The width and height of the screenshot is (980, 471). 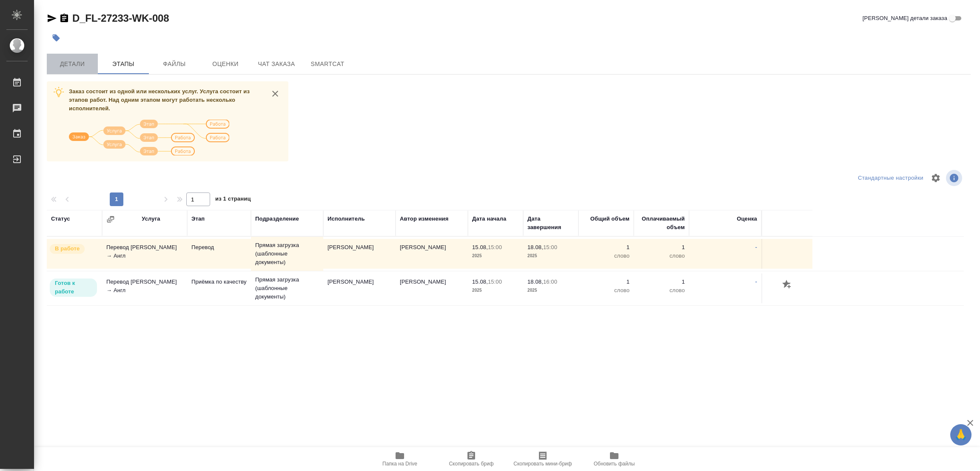 I want to click on span: Настроить таблицу, so click(x=936, y=178).